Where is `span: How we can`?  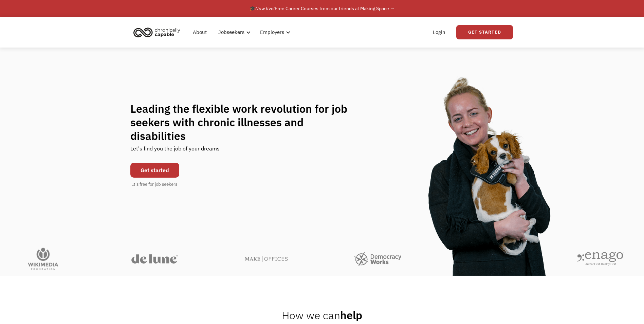
span: How we can is located at coordinates (311, 315).